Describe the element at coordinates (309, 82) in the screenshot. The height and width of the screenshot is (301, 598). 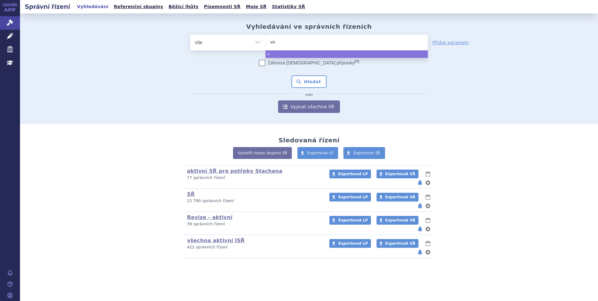
I see `button: Hledat` at that location.